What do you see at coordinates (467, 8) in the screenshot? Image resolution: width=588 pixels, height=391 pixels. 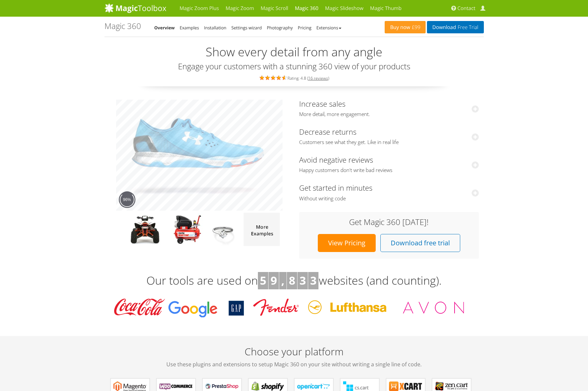 I see `span: Contact` at bounding box center [467, 8].